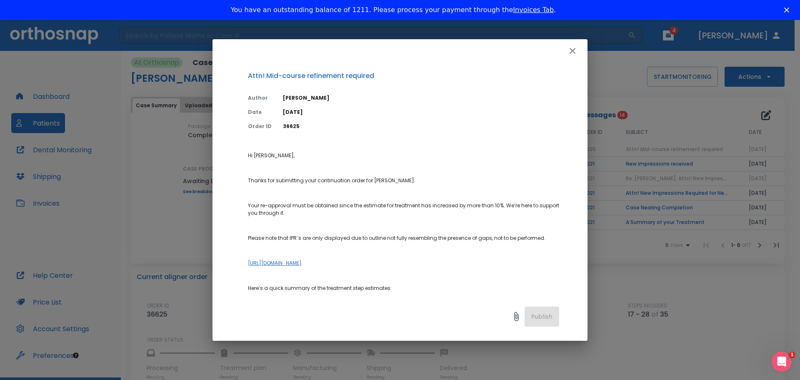 This screenshot has width=800, height=380. Describe the element at coordinates (403, 209) in the screenshot. I see `p: Your re-approval must be obtained since the estimate for treatment has increased by more than 10%...` at that location.